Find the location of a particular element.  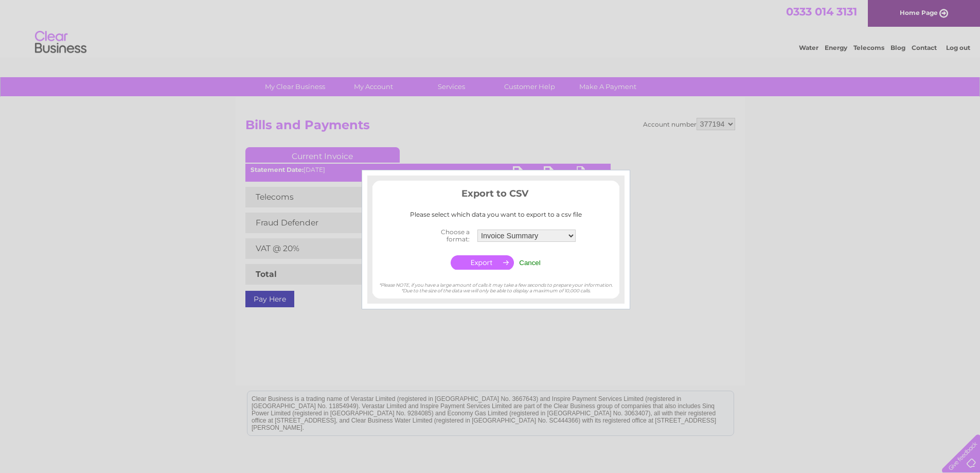

div: Please select which data you want to export to a csv file is located at coordinates (495, 215).